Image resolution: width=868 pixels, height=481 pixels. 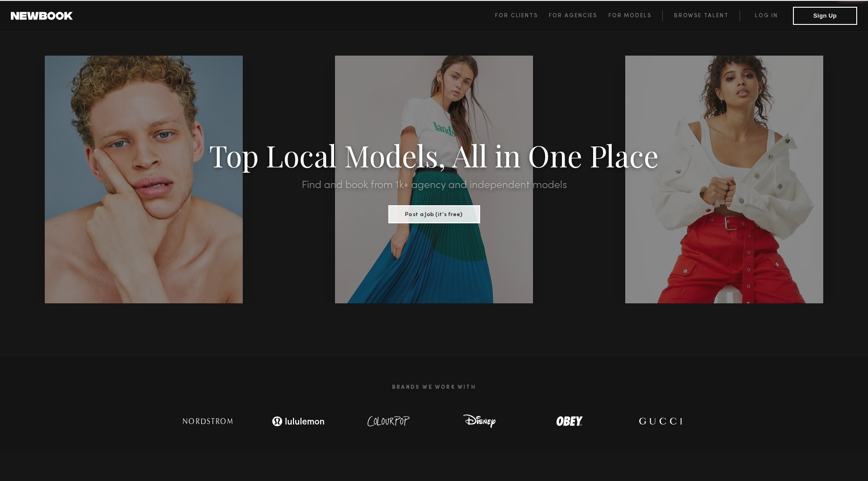 I want to click on button: Sign Up, so click(x=825, y=16).